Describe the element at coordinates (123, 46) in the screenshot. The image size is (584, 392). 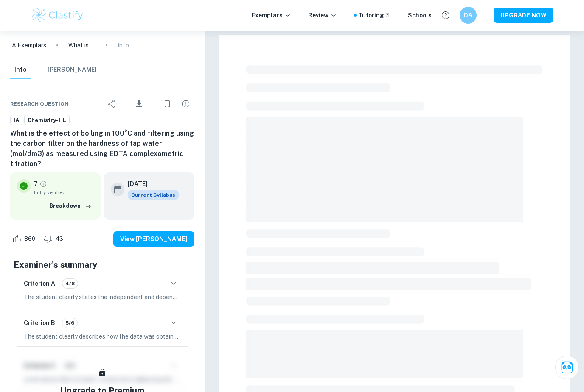
I see `p: Info` at that location.